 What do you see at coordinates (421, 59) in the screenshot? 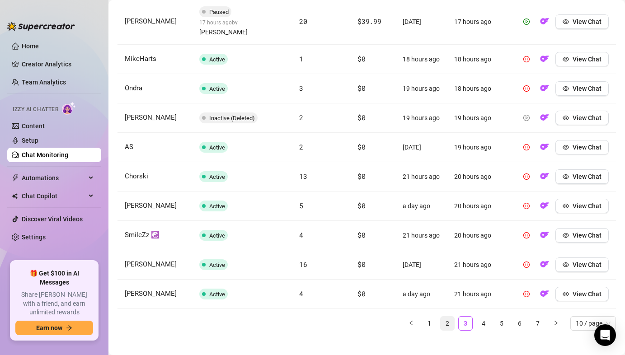
I see `td: 18 hours ago` at bounding box center [421, 59].